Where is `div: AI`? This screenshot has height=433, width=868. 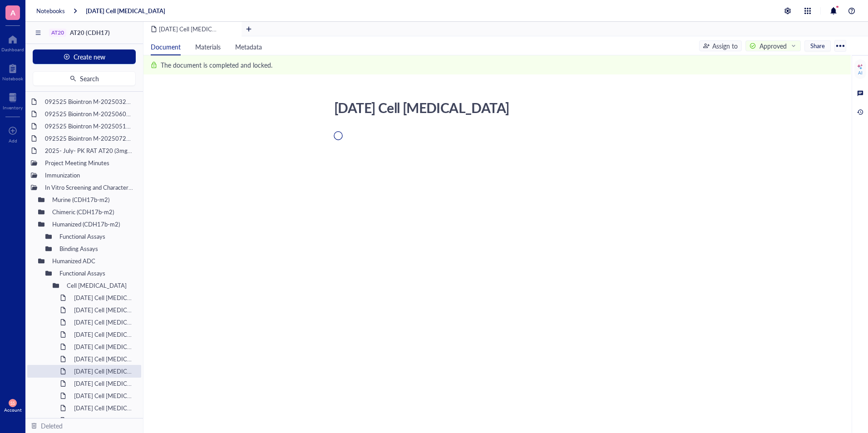 div: AI is located at coordinates (860, 72).